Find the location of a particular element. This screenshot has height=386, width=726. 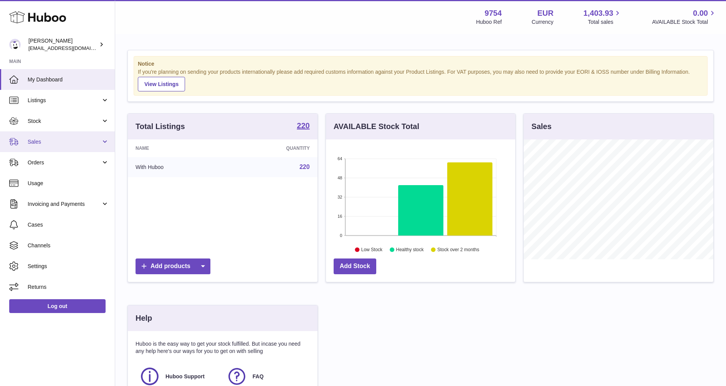

h3: Help is located at coordinates (144, 318).